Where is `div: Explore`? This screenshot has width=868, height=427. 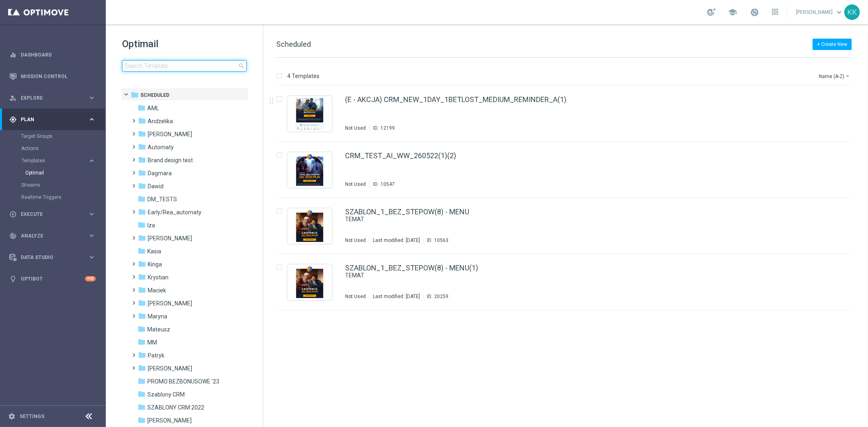 div: Explore is located at coordinates (48, 98).